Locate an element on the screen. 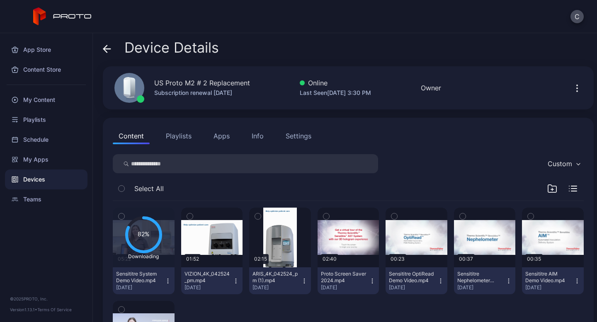 The image size is (597, 322). a: Content Store is located at coordinates (46, 70).